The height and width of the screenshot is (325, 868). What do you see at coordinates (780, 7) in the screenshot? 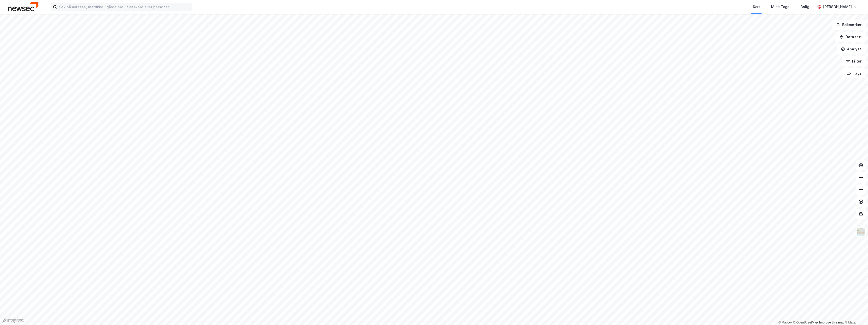
I see `div: Mine Tags` at bounding box center [780, 7].